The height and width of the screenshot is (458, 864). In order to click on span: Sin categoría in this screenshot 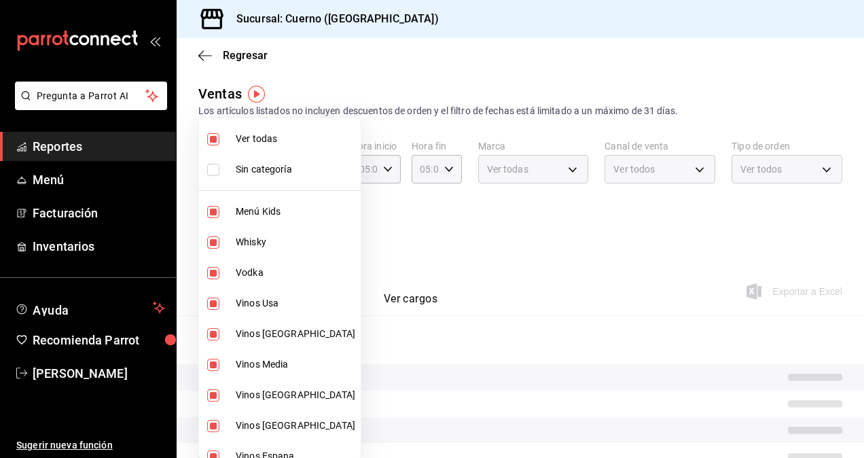, I will do `click(295, 169)`.